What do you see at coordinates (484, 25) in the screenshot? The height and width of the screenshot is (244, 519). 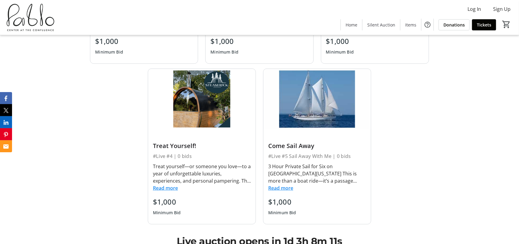 I see `span: Tickets` at bounding box center [484, 25].